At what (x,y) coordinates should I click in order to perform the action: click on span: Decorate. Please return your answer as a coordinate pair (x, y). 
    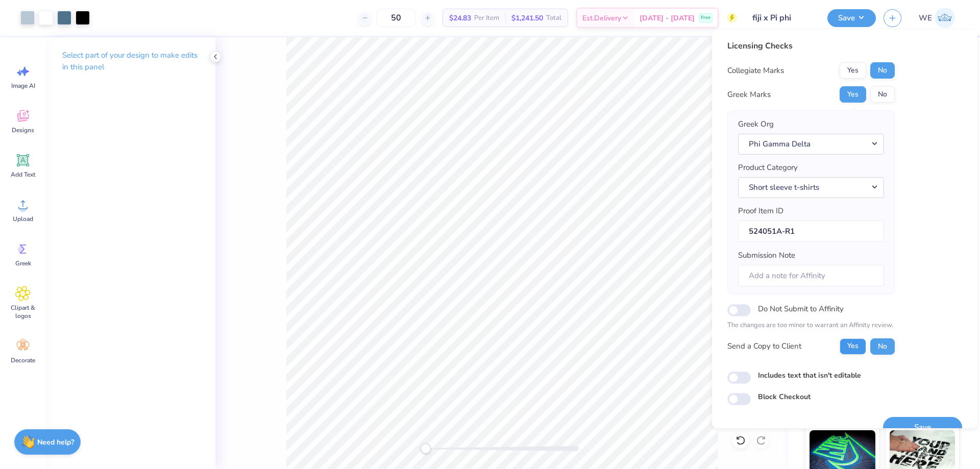
    Looking at the image, I should click on (23, 360).